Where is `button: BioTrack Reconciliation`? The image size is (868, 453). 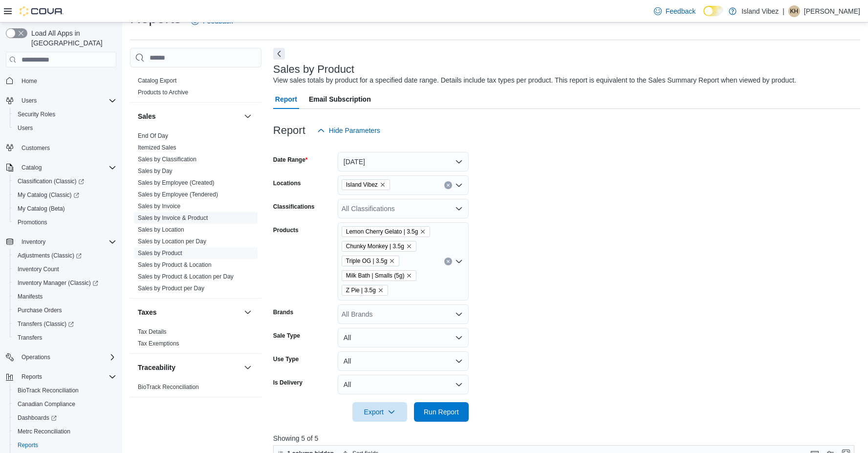 button: BioTrack Reconciliation is located at coordinates (65, 391).